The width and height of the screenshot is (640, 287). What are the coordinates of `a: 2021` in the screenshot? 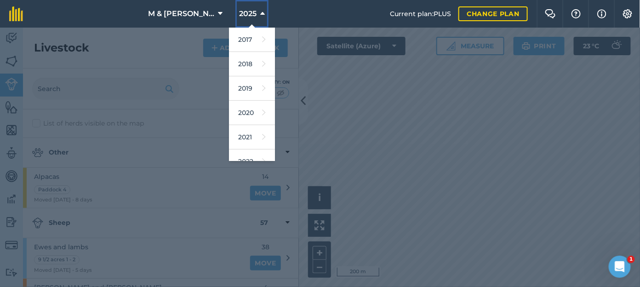 It's located at (252, 137).